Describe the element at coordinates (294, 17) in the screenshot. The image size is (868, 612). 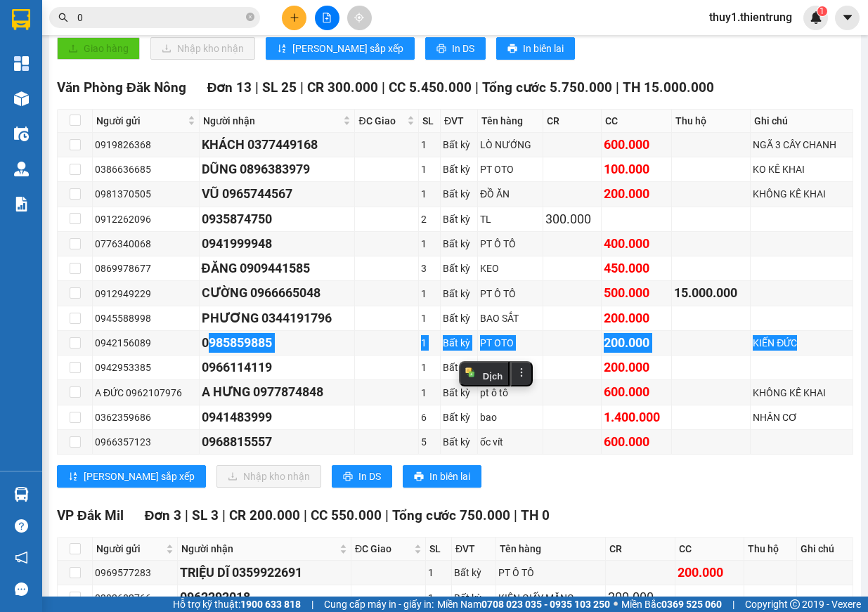
I see `button: plus` at that location.